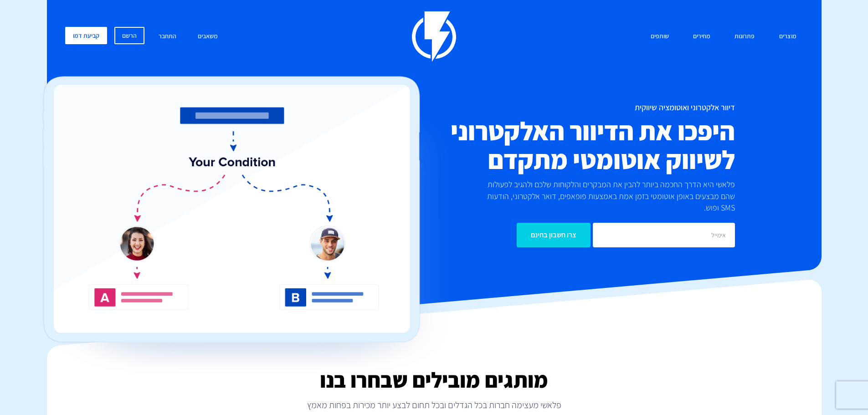 The height and width of the screenshot is (415, 868). I want to click on p: פלאשי היא הדרך החכמה ביותר להבין את המבקרים והלקוחות שלכם ולהגיב לפעולות שהם מבצעים באופן אוטומטי..., so click(604, 196).